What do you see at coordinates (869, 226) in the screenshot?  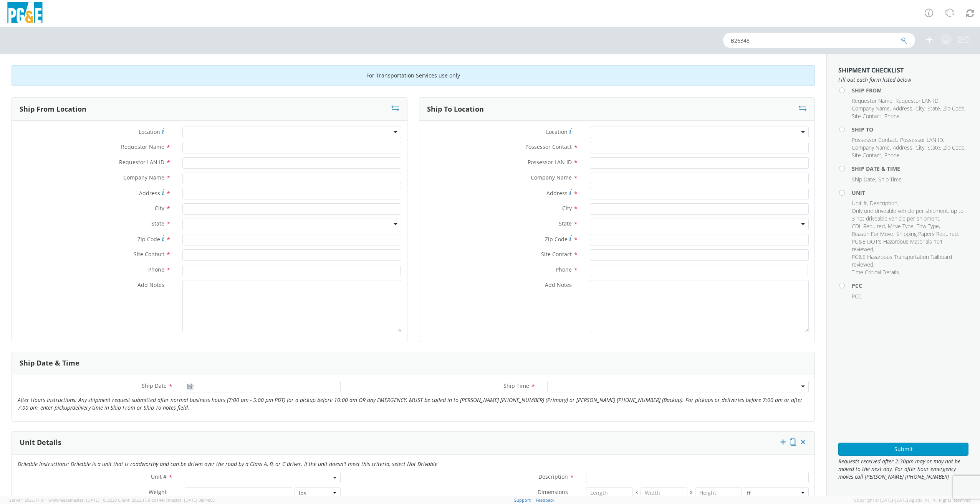 I see `span: CDL Required` at bounding box center [869, 226].